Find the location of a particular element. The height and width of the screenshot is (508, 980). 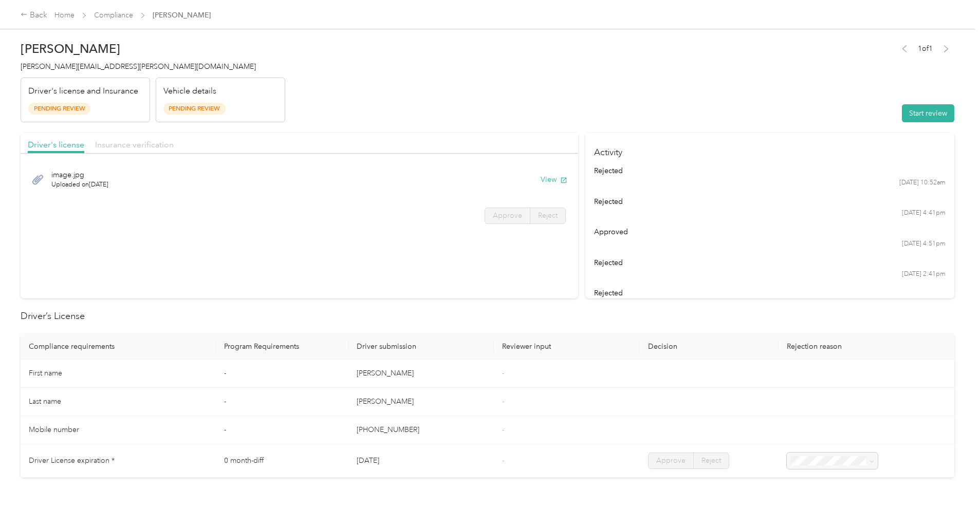

div: Back is located at coordinates (34, 16).